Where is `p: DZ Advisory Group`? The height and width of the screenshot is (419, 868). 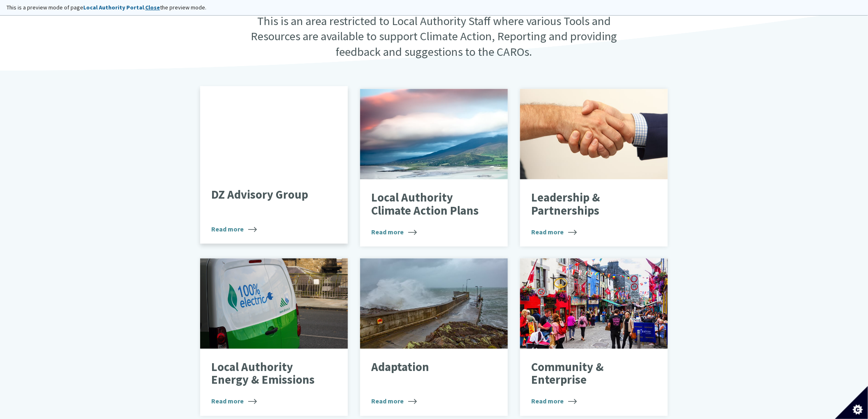
p: DZ Advisory Group is located at coordinates (267, 195).